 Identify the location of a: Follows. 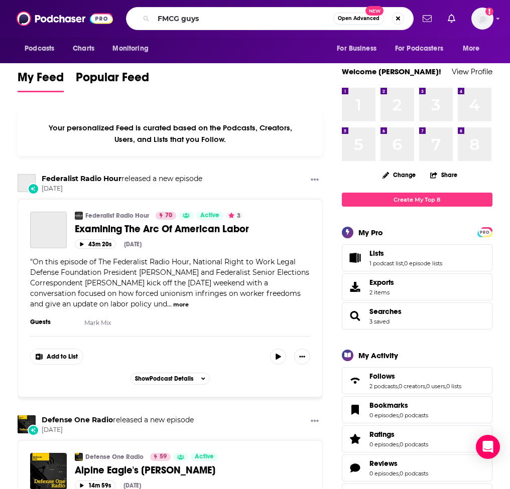
(415, 376).